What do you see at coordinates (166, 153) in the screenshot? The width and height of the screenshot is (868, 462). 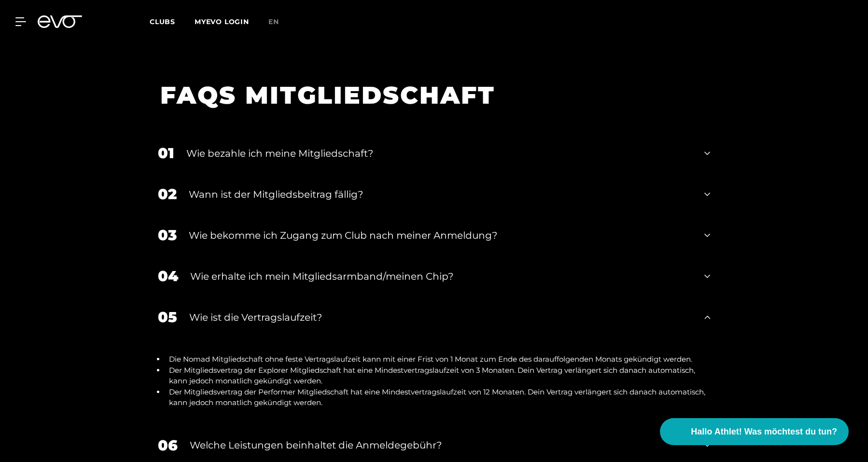 I see `div: 01` at bounding box center [166, 153].